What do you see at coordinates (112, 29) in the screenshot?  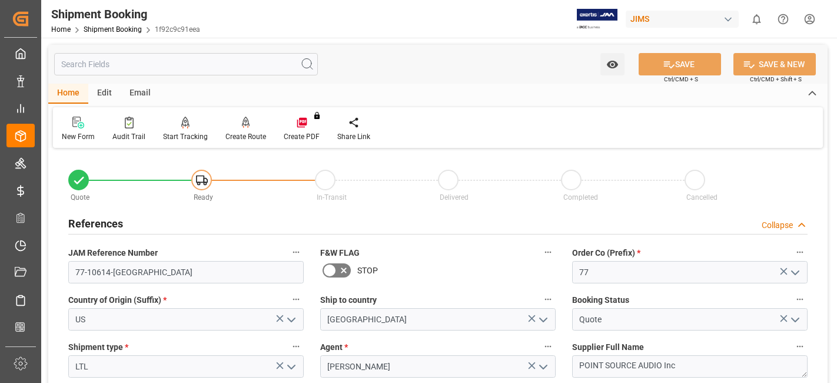 I see `a: Shipment Booking` at bounding box center [112, 29].